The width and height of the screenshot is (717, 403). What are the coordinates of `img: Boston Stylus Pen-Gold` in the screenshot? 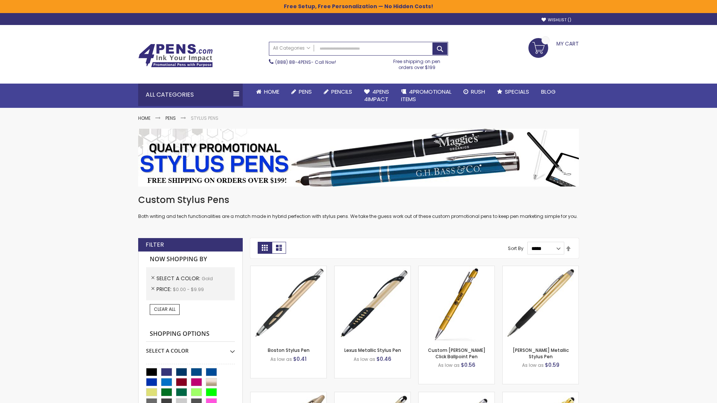 It's located at (288, 304).